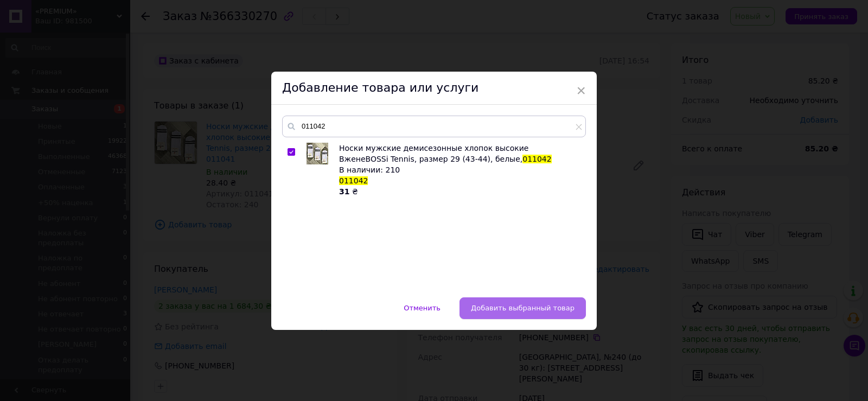  Describe the element at coordinates (523, 308) in the screenshot. I see `button: Добавить выбранный товар` at that location.